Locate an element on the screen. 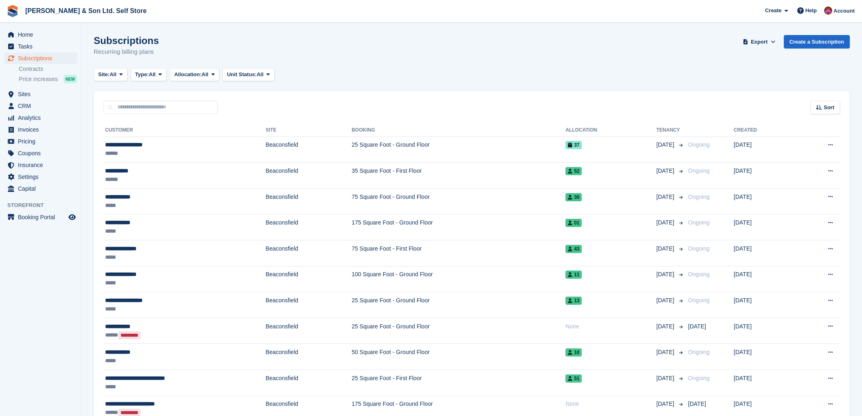 This screenshot has width=862, height=416. a: Contracts is located at coordinates (48, 69).